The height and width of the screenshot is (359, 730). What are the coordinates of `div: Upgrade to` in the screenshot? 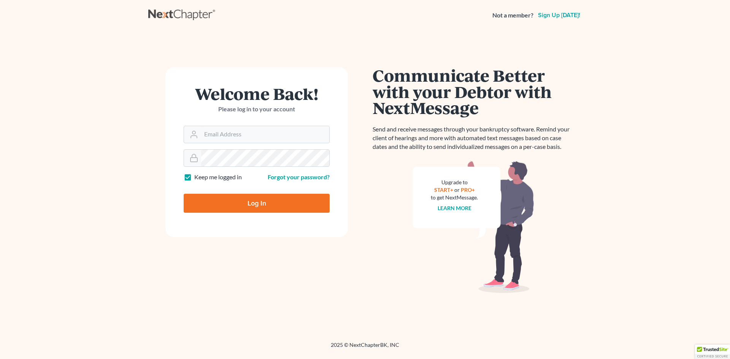 It's located at (454, 182).